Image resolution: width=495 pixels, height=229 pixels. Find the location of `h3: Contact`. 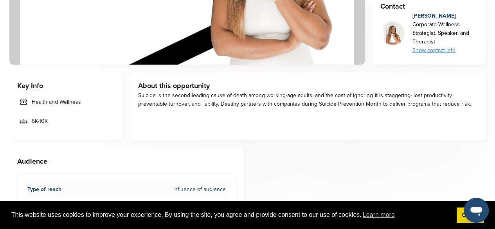

h3: Contact is located at coordinates (429, 6).